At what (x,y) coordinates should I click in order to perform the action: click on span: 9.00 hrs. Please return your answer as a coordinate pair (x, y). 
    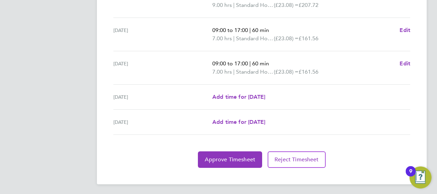
    Looking at the image, I should click on (222, 5).